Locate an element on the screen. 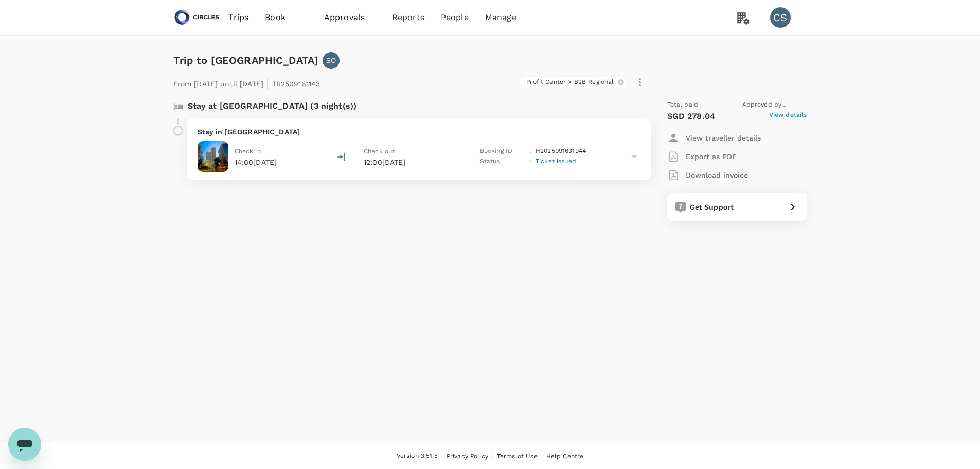 The height and width of the screenshot is (469, 980). a: Privacy Policy is located at coordinates (467, 456).